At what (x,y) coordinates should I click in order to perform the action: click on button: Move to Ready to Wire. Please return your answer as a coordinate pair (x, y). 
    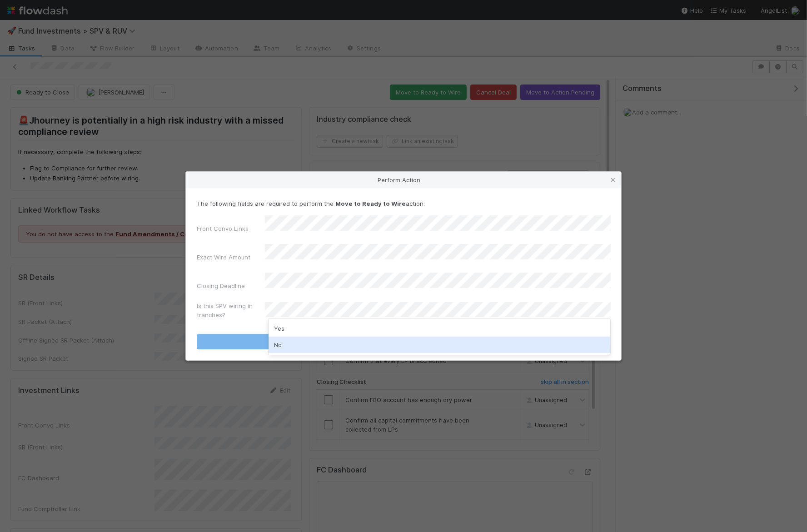
    Looking at the image, I should click on (404, 342).